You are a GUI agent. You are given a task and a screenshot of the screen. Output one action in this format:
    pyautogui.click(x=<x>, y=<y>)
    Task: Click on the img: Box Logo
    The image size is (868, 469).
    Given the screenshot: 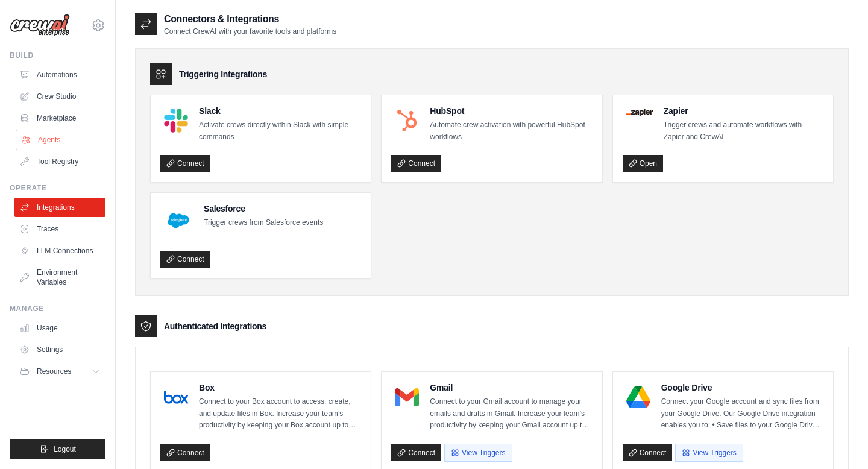 What is the action you would take?
    pyautogui.click(x=176, y=397)
    